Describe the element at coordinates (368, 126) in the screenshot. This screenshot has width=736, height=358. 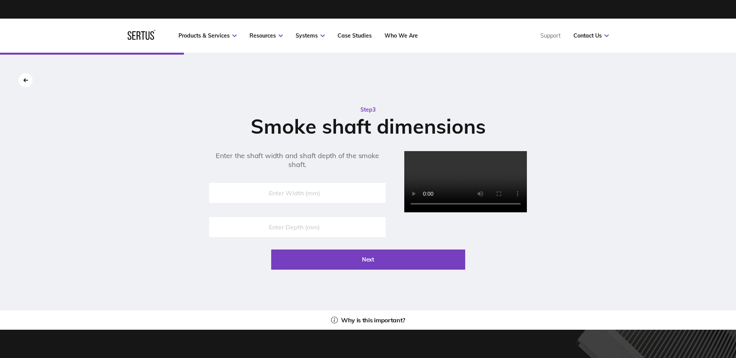
I see `p: Smoke shaft dimensions` at that location.